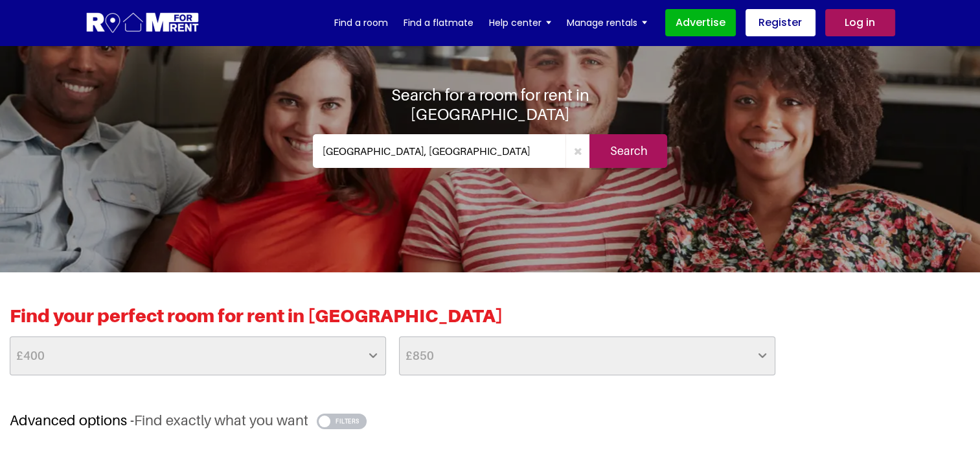 The height and width of the screenshot is (459, 980). What do you see at coordinates (628, 151) in the screenshot?
I see `input: Search` at bounding box center [628, 151].